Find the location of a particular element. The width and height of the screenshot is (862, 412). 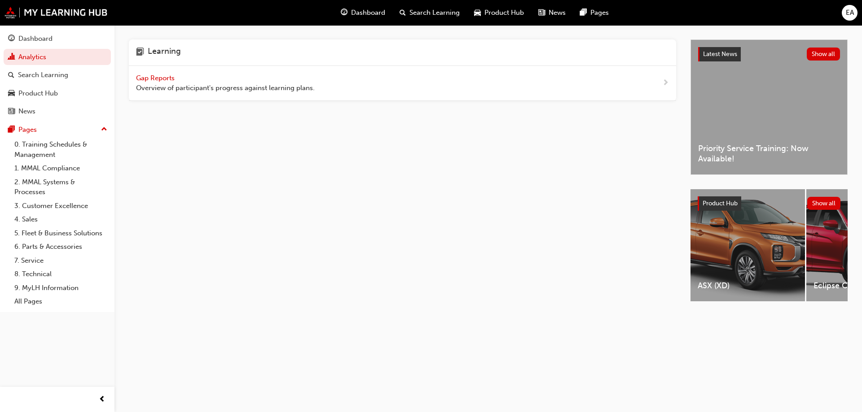

a: pages-iconPages is located at coordinates (594, 13).